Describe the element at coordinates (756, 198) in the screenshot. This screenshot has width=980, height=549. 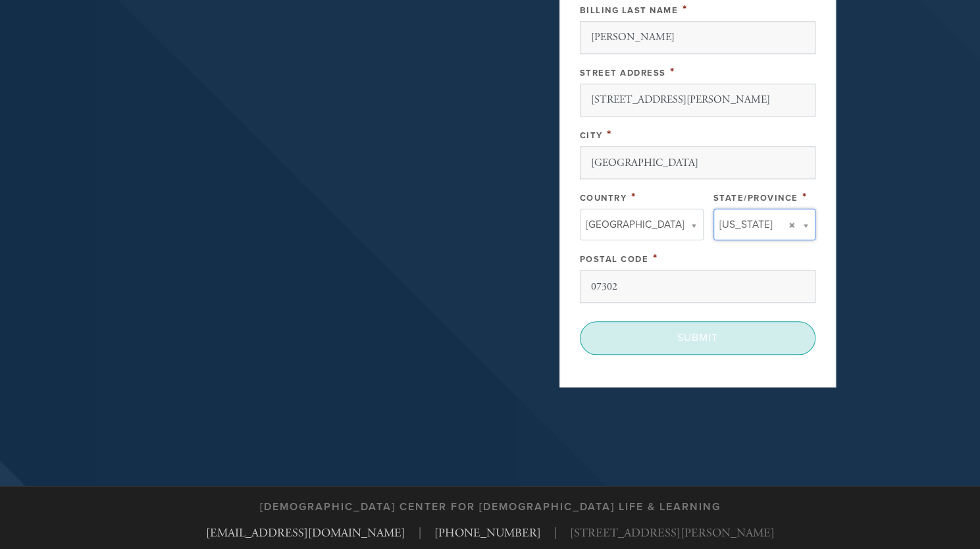
I see `label: State/Province` at that location.